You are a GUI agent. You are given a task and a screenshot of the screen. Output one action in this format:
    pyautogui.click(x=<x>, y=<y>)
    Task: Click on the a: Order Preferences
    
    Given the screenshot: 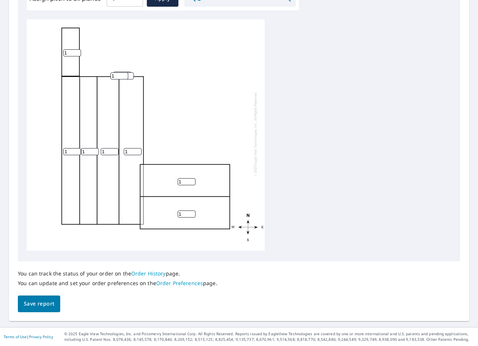 What is the action you would take?
    pyautogui.click(x=179, y=283)
    